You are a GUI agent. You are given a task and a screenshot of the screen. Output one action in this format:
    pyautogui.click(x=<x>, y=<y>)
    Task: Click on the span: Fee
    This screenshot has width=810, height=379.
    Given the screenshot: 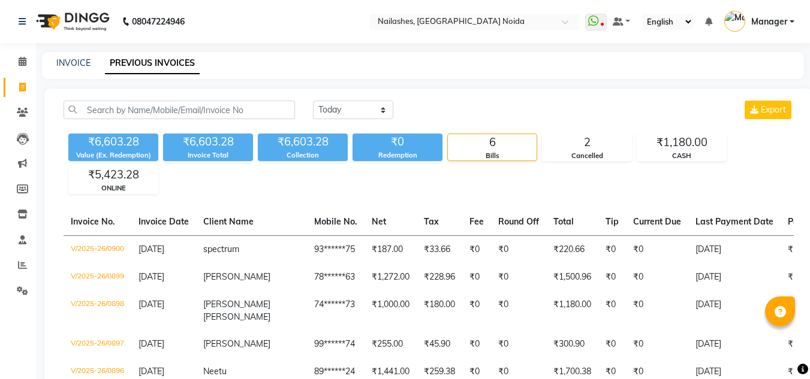 What is the action you would take?
    pyautogui.click(x=476, y=222)
    